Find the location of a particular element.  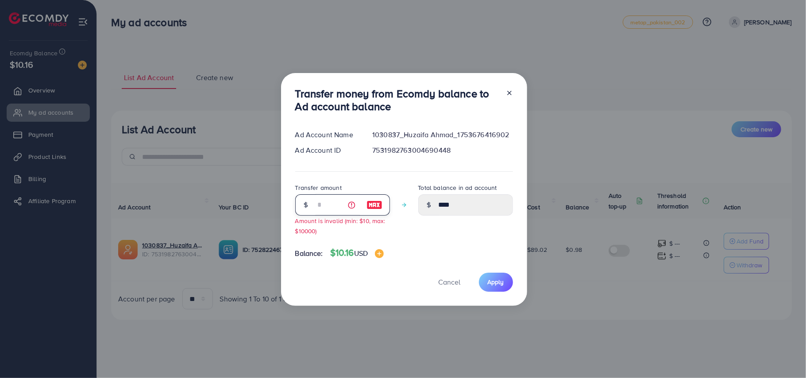

label: Total balance in ad account is located at coordinates (458, 188).